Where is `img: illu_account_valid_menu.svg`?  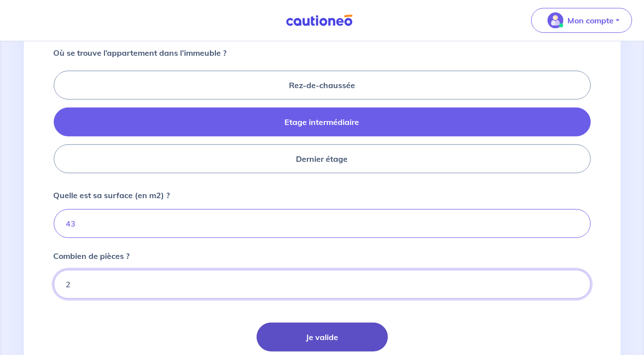
img: illu_account_valid_menu.svg is located at coordinates (556, 21).